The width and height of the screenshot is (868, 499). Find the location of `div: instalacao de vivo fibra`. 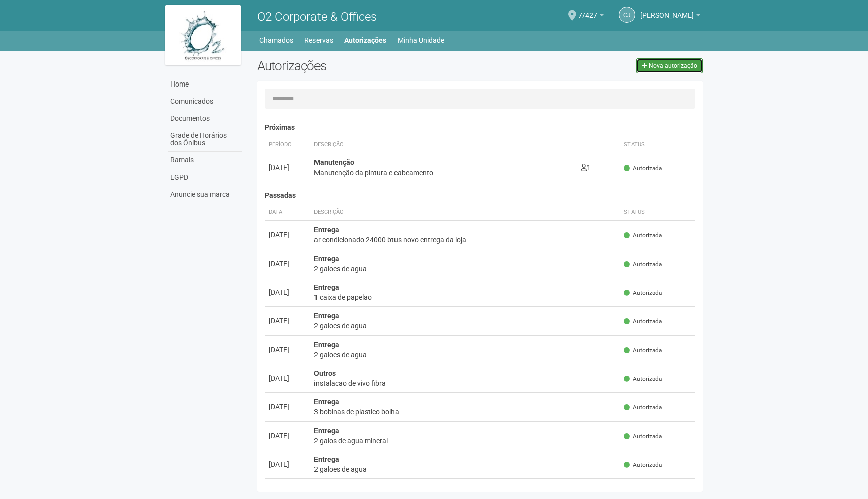

div: instalacao de vivo fibra is located at coordinates (465, 383).